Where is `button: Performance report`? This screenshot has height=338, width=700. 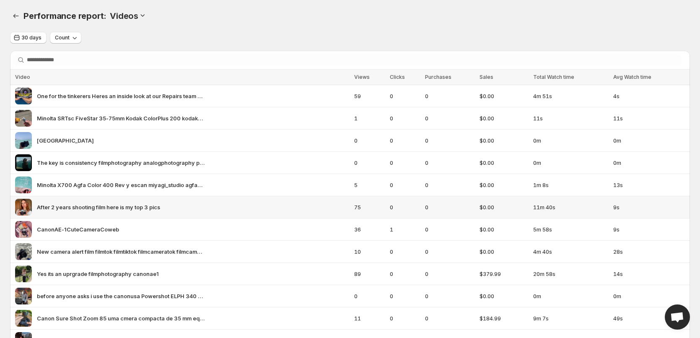
button: Performance report is located at coordinates (16, 16).